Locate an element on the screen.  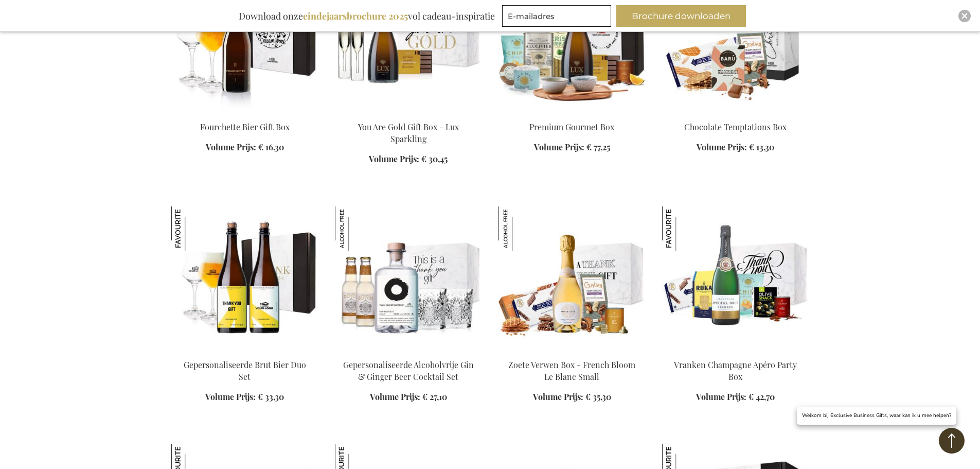
a: Volume Prijs: € 30,45 is located at coordinates (408, 159).